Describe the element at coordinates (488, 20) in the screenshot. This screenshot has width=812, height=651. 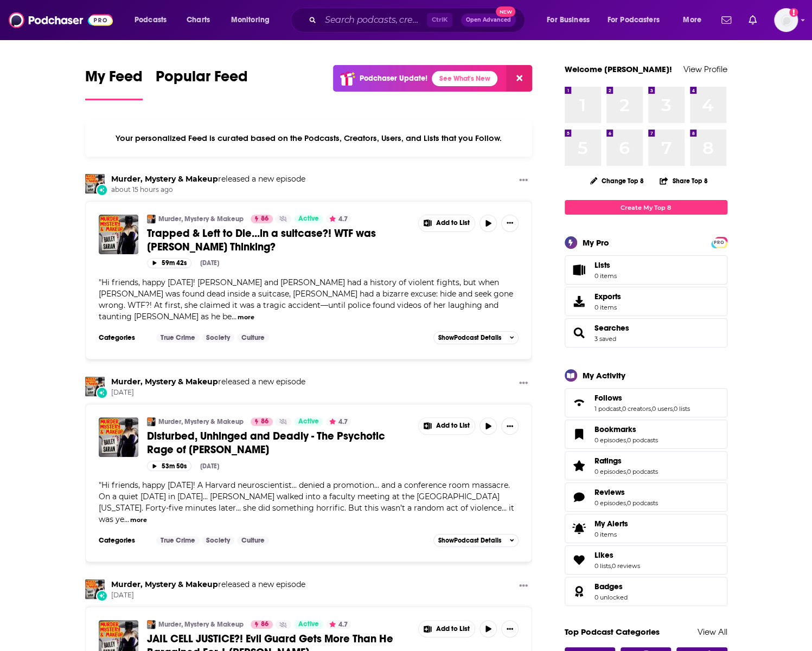
I see `button: Open AdvancedNew` at that location.